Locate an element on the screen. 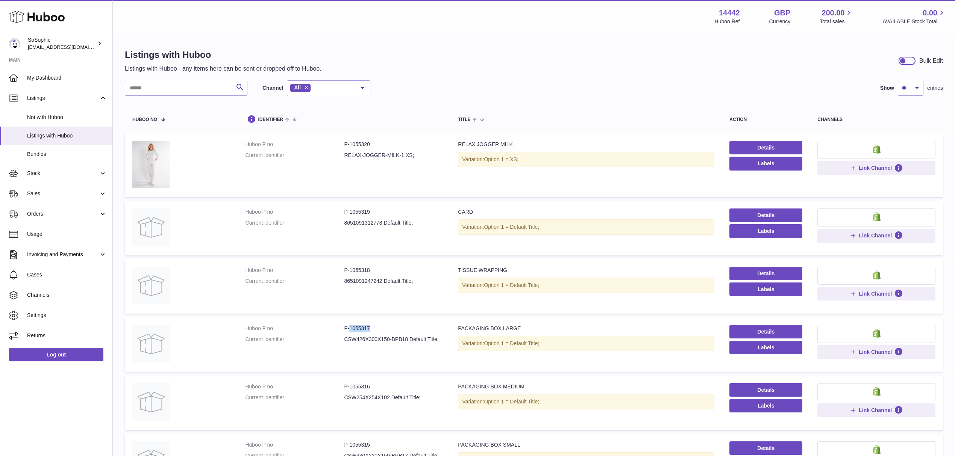 This screenshot has height=456, width=955. span: 200.00 is located at coordinates (833, 13).